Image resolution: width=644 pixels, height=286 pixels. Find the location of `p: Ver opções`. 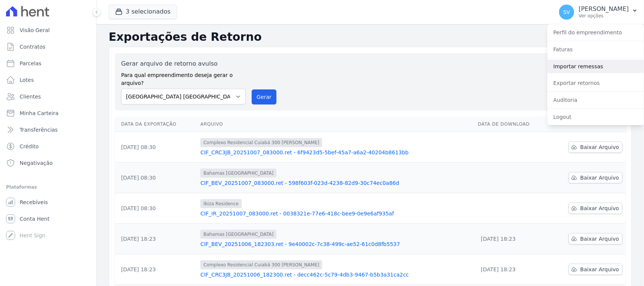

p: Ver opções is located at coordinates (604, 16).